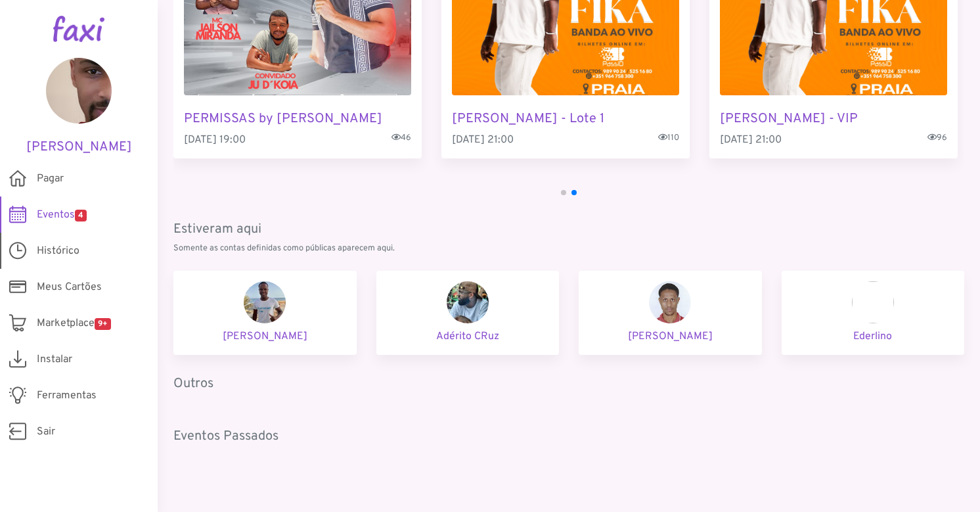 This screenshot has width=980, height=512. What do you see at coordinates (568, 248) in the screenshot?
I see `p: Somente as contas definidas como públicas aparecem aqui.` at bounding box center [568, 248].